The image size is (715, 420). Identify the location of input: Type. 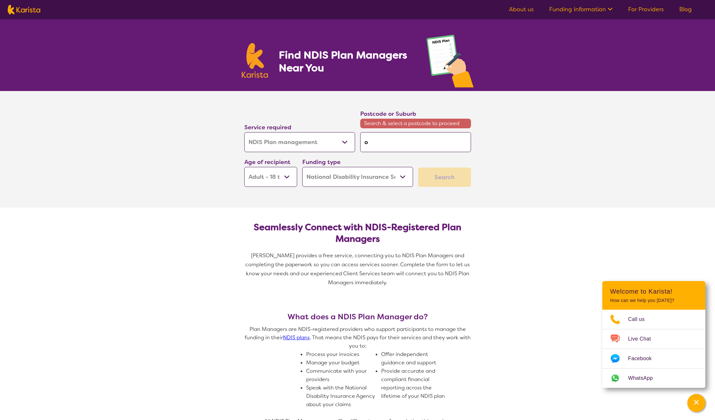
(416, 142).